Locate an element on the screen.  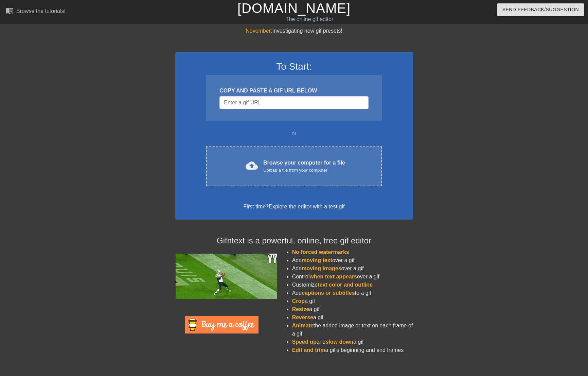
img: football_small.gif is located at coordinates (226, 277).